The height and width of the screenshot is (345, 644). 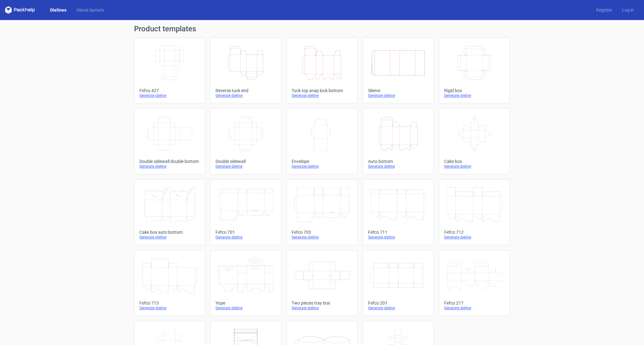 What do you see at coordinates (474, 141) in the screenshot?
I see `a: Cake boxGenerate dieline` at bounding box center [474, 141].